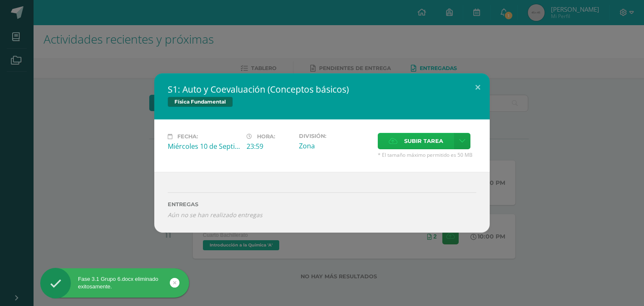  What do you see at coordinates (204, 146) in the screenshot?
I see `div: Miércoles 10 de Septiembre` at bounding box center [204, 146].